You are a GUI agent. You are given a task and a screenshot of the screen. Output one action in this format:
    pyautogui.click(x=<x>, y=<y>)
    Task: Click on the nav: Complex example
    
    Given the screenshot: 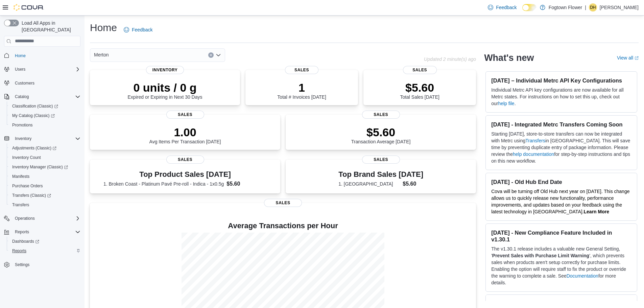 What is the action you would take?
    pyautogui.click(x=42, y=168)
    